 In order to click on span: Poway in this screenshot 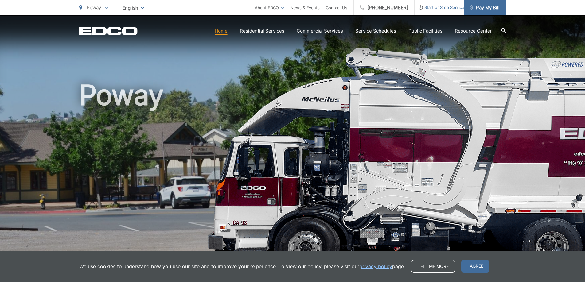, I will do `click(94, 7)`.